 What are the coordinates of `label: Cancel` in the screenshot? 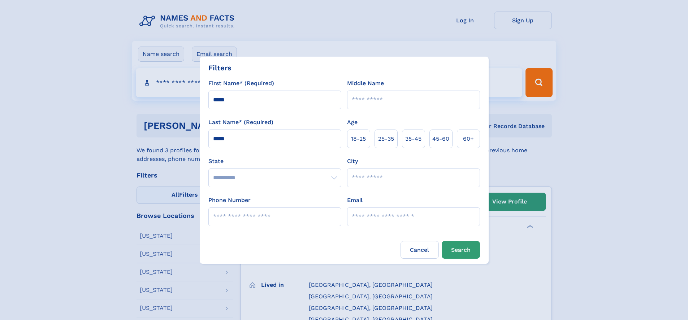 It's located at (420, 250).